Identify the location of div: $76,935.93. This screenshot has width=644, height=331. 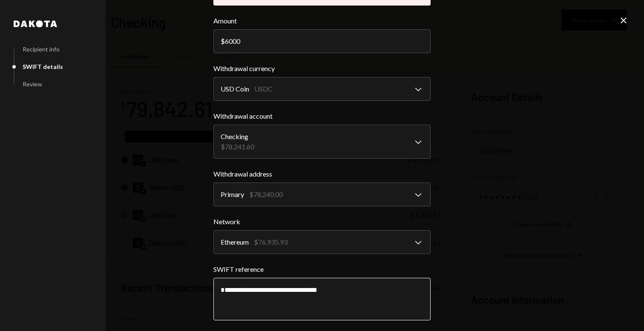
(271, 242).